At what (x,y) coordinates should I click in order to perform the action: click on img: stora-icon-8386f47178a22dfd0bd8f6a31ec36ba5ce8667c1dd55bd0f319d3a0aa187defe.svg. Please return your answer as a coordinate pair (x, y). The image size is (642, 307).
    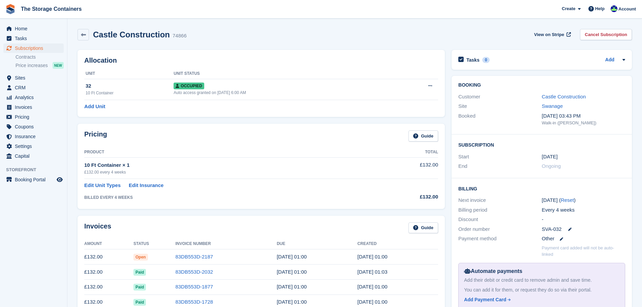
    Looking at the image, I should click on (10, 9).